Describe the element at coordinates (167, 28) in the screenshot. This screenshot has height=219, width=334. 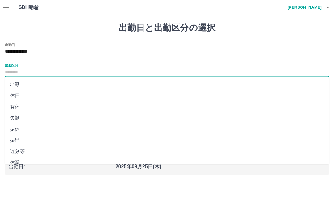
I see `h1: 出勤日と出勤区分の選択` at that location.